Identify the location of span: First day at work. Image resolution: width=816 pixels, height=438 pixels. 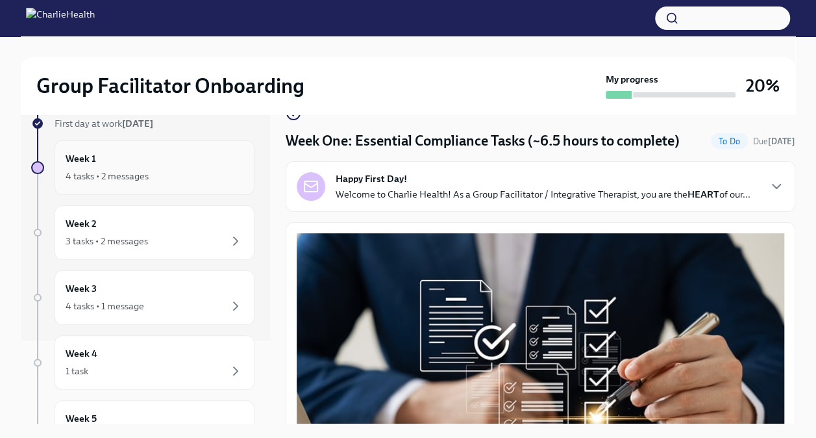
(104, 123).